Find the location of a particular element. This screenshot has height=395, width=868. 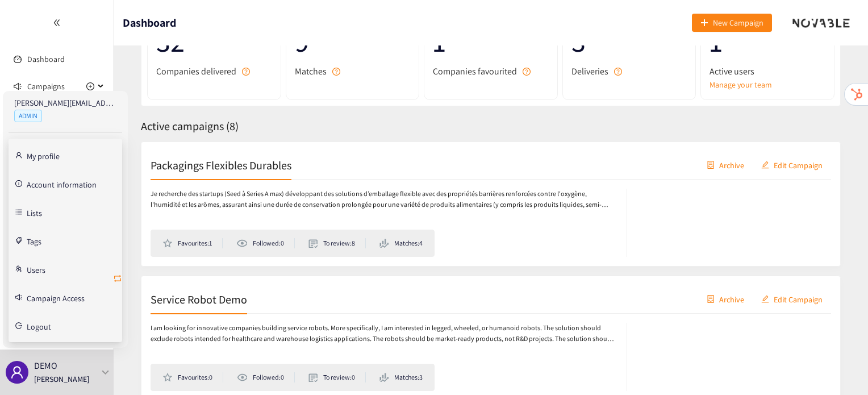

h2: Service Robot Demo is located at coordinates (198, 299).